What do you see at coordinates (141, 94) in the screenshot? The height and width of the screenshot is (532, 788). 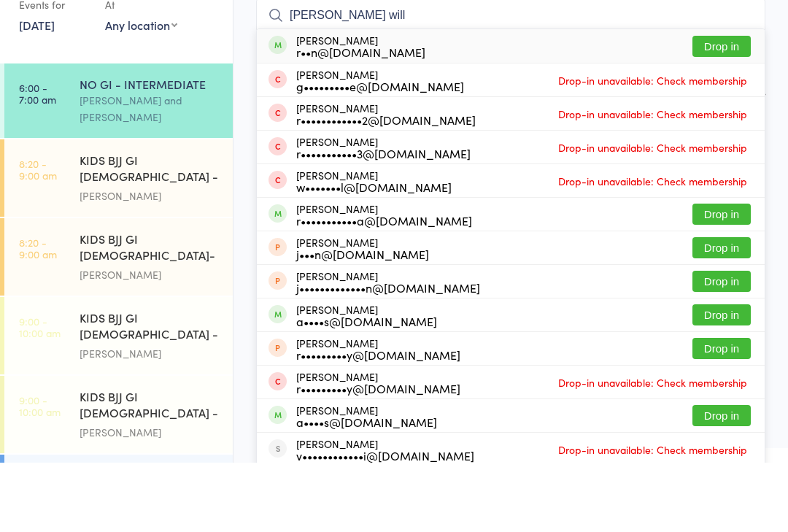 I see `div: Any location` at bounding box center [141, 94].